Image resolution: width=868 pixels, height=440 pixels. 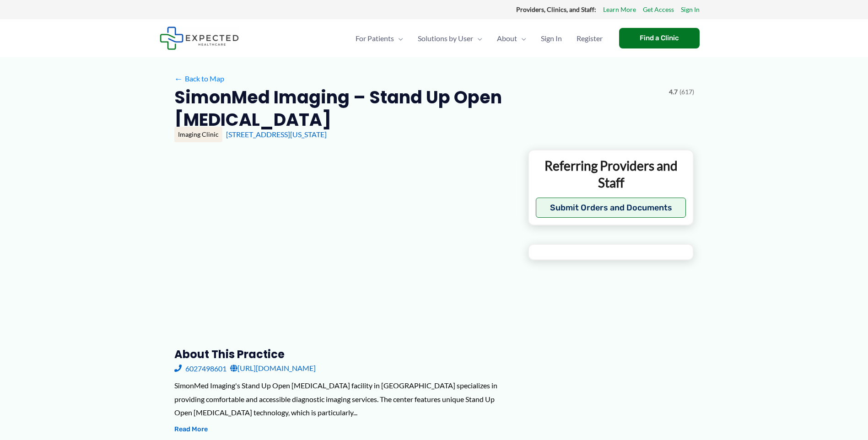 What do you see at coordinates (687, 92) in the screenshot?
I see `span: (617)` at bounding box center [687, 92].